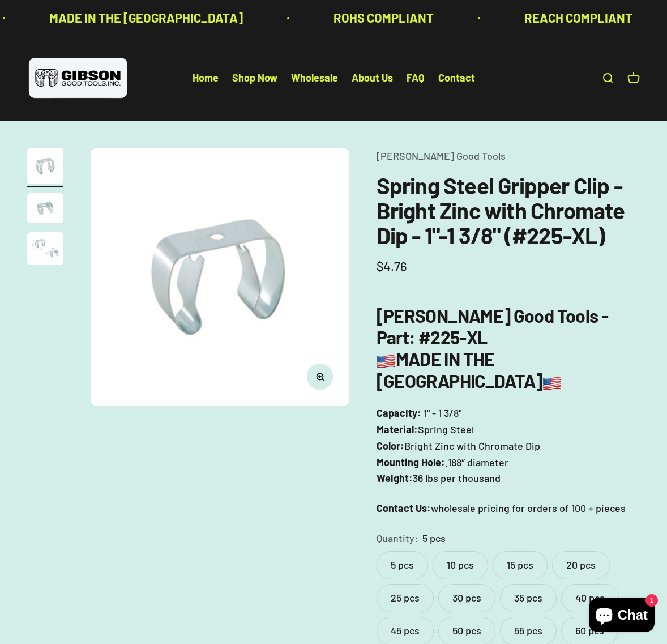  I want to click on h1: Spring Steel Gripper Clip - Bright Zinc with Chromate Dip - 1"-1 3/8" (#225-XL), so click(508, 210).